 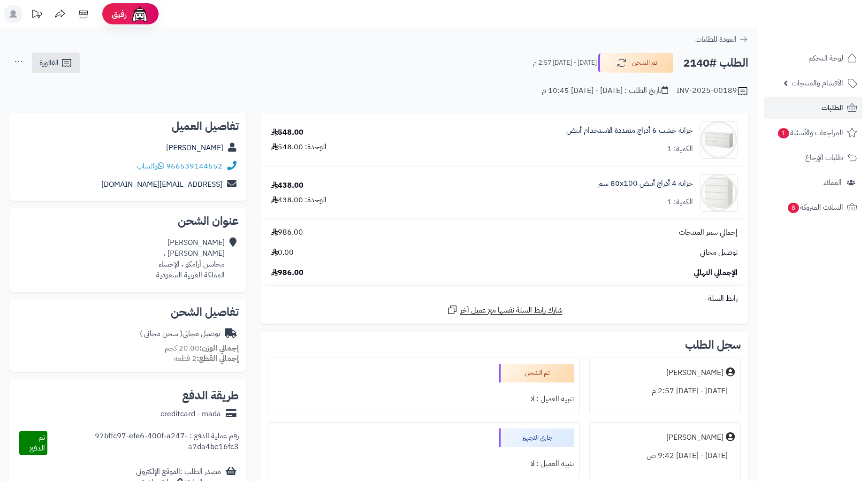 I want to click on a: واتساب, so click(x=150, y=166).